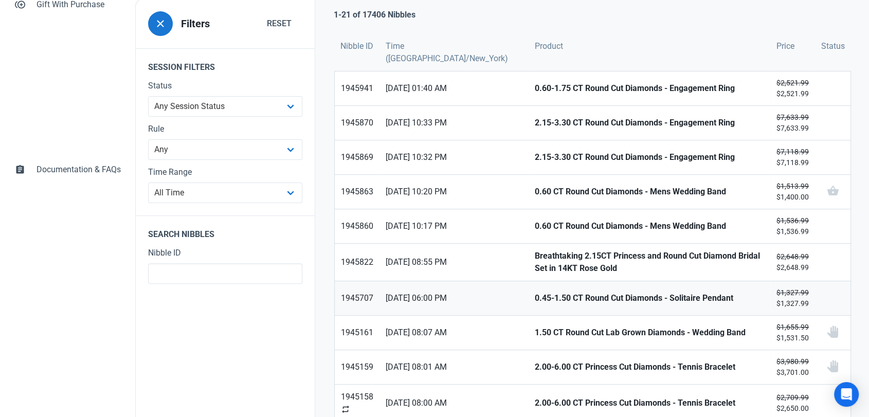 This screenshot has width=869, height=417. Describe the element at coordinates (649, 333) in the screenshot. I see `strong: 1.50 CT Round Cut Lab Grown Diamonds - Wedding Band` at that location.